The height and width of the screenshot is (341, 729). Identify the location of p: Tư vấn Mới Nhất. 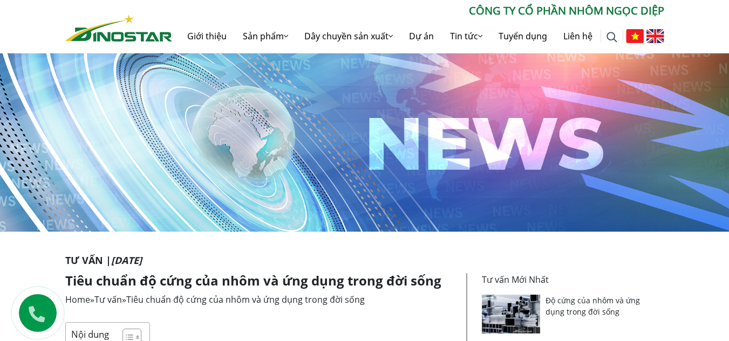
(569, 280).